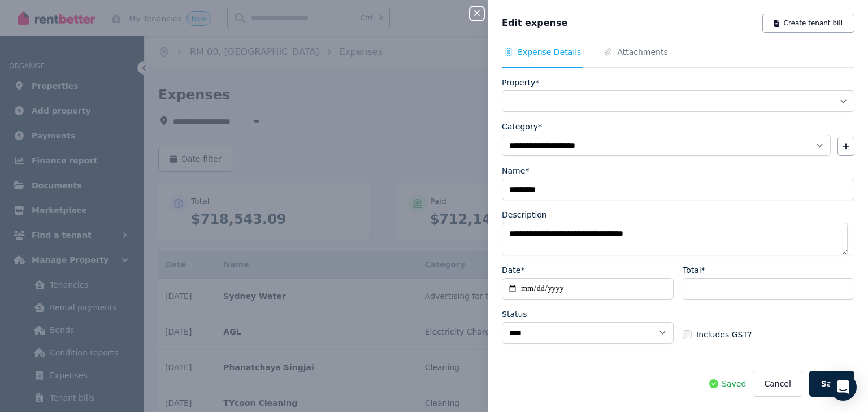 This screenshot has height=412, width=868. What do you see at coordinates (832, 384) in the screenshot?
I see `button: Save` at bounding box center [832, 384].